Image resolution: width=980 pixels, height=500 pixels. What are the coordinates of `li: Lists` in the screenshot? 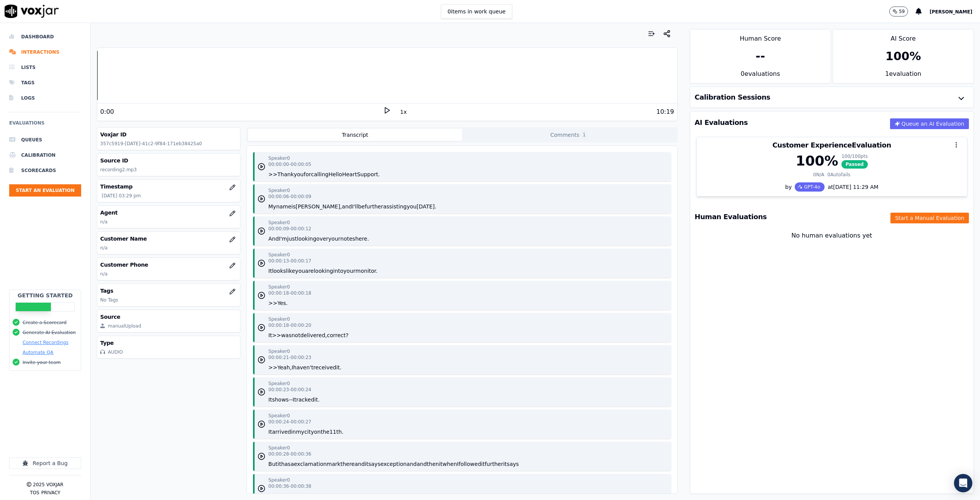 It's located at (45, 67).